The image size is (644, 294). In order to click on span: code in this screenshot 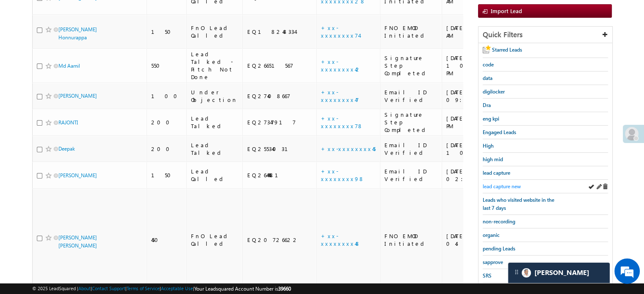, I will do `click(488, 64)`.